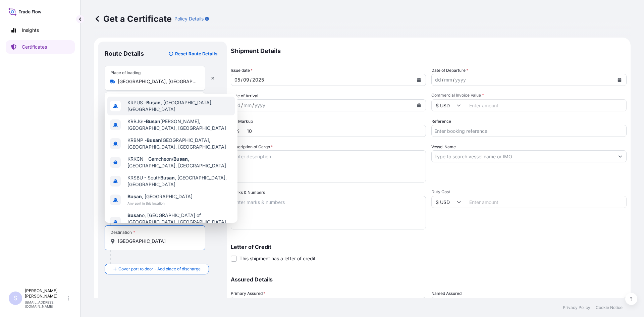 The height and width of the screenshot is (317, 644). I want to click on label: Named Assured, so click(447, 293).